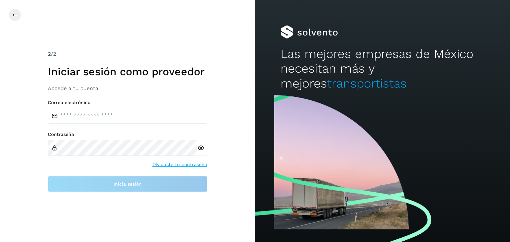 This screenshot has width=510, height=242. What do you see at coordinates (127, 134) in the screenshot?
I see `label: Contraseña` at bounding box center [127, 134].